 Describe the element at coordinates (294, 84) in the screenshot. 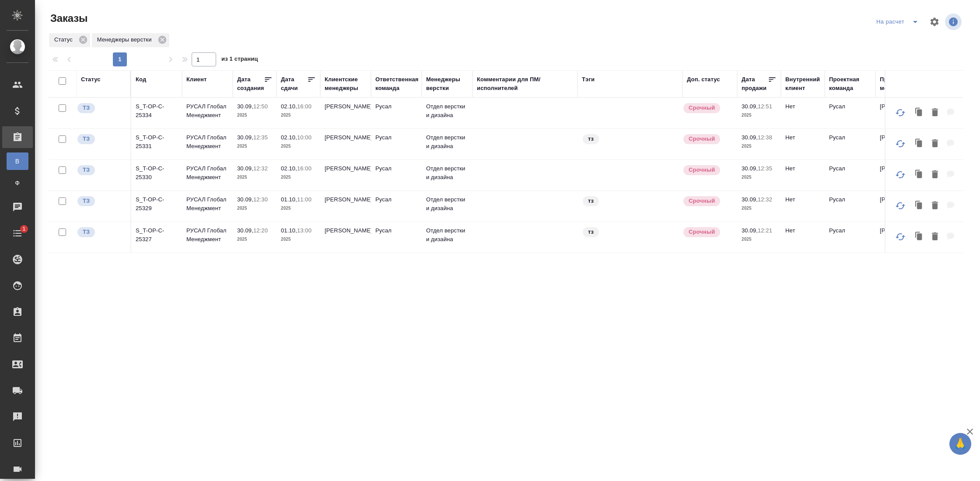

I see `div: Дата сдачи` at that location.